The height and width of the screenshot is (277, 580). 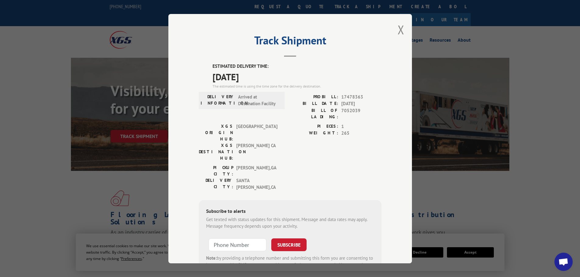 What do you see at coordinates (290, 212) in the screenshot?
I see `div: Subscribe to alerts` at bounding box center [290, 212].